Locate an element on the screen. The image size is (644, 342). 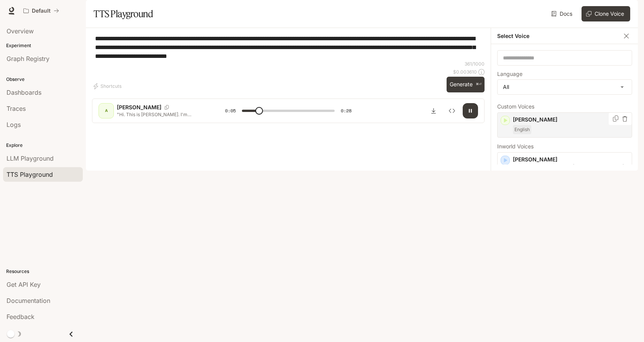
h1: TTS Playground is located at coordinates (123, 14).